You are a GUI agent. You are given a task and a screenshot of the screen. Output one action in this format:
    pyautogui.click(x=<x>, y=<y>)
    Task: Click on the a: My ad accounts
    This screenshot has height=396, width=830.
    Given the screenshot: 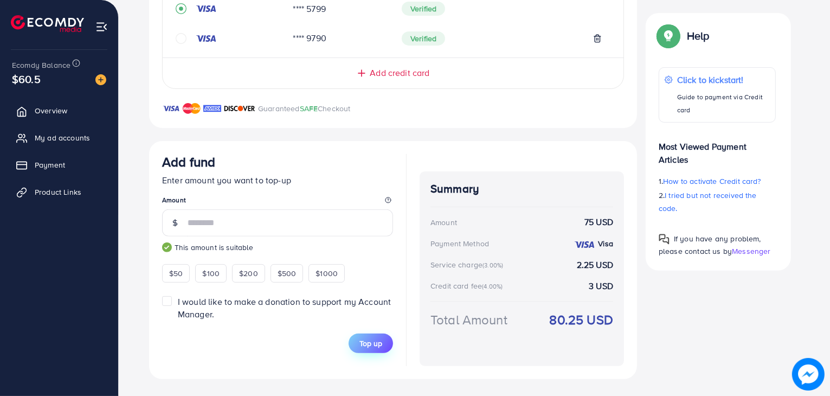 What is the action you would take?
    pyautogui.click(x=59, y=138)
    